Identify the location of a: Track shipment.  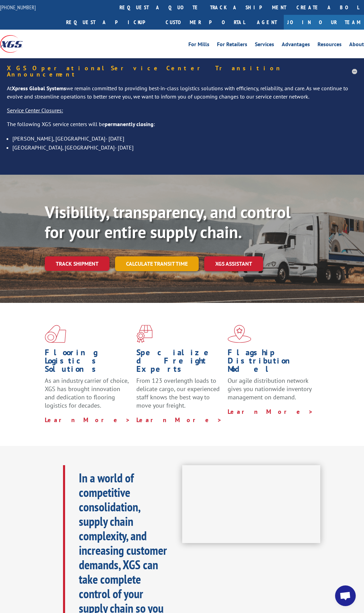
(77, 264).